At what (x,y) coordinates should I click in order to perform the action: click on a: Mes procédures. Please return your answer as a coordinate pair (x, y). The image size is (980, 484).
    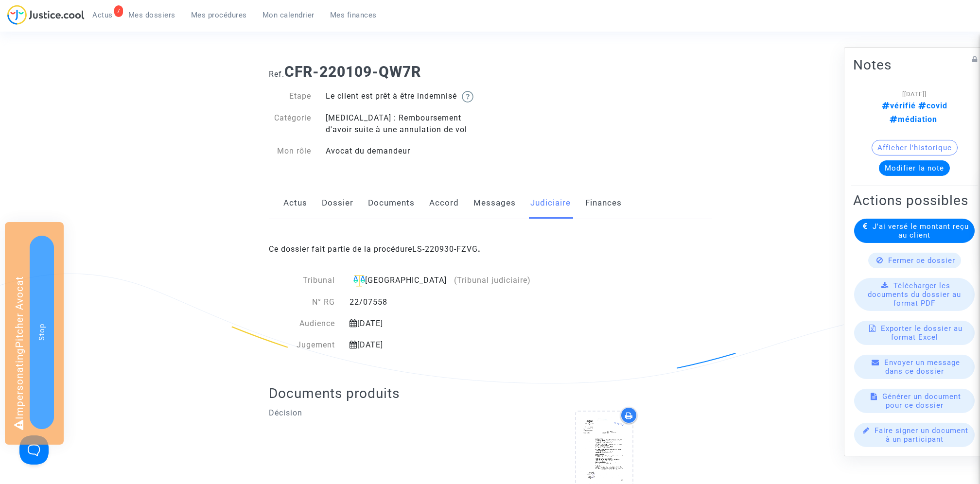
    Looking at the image, I should click on (219, 15).